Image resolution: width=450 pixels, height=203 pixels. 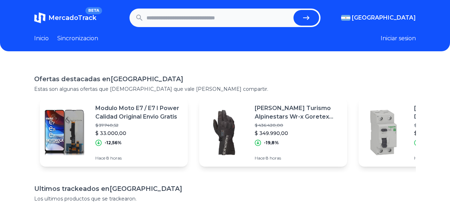 I want to click on span: MercadoTrack, so click(x=72, y=18).